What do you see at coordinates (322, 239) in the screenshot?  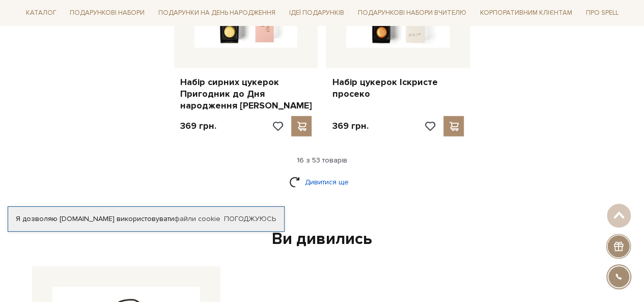 I see `div: Ви дивились` at bounding box center [322, 239].